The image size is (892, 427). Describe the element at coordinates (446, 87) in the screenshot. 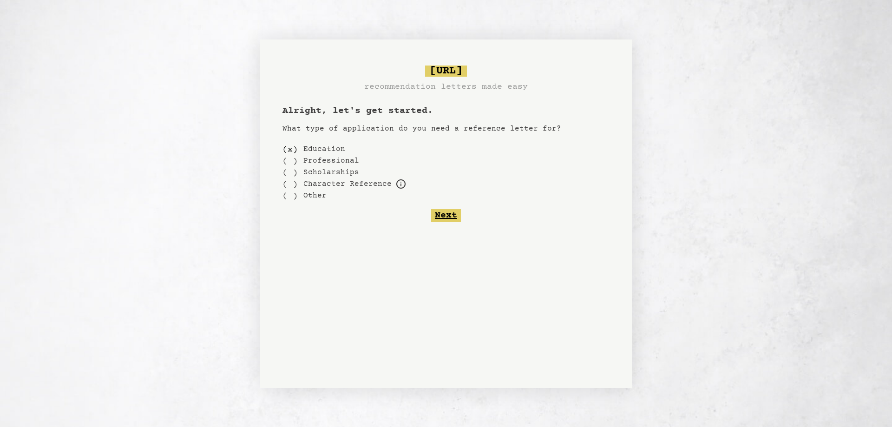

I see `h3: recommendation letters made easy` at that location.